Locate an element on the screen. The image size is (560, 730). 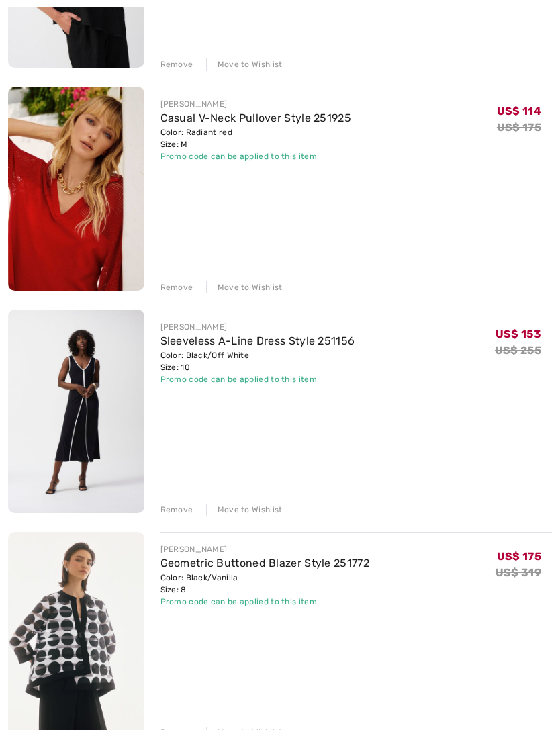
s: US$ 255 is located at coordinates (518, 350).